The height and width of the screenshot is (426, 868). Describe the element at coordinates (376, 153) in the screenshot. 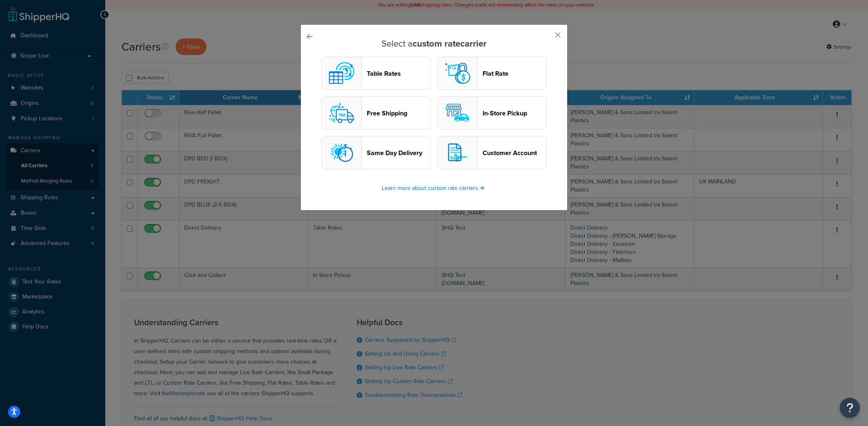

I see `button: sameday logoSame Day Delivery` at that location.